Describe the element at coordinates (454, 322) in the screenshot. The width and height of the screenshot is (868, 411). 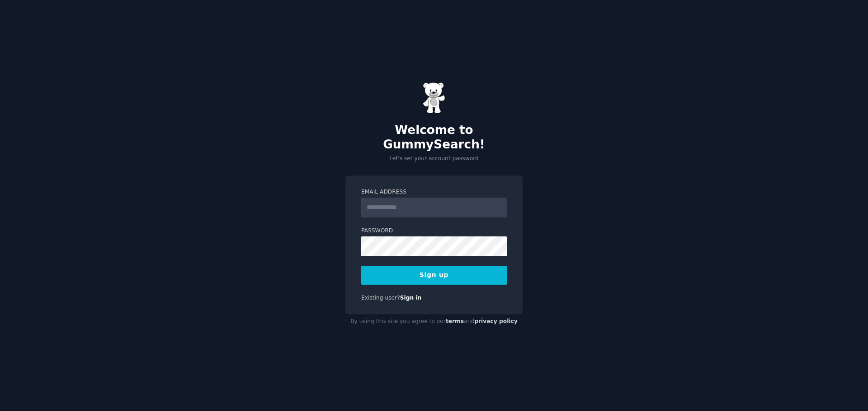
I see `a: terms` at that location.